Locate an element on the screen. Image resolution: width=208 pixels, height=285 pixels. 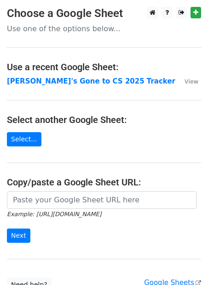
small: View is located at coordinates (191, 81).